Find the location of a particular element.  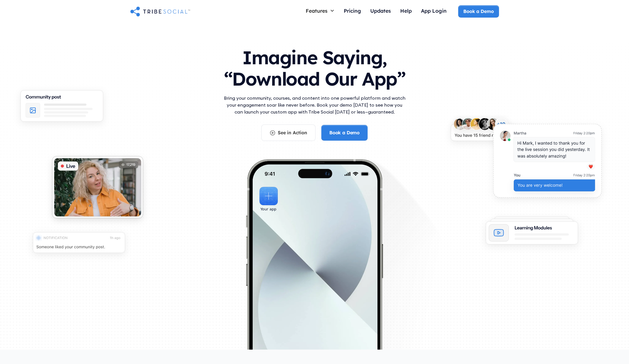

div: Your app is located at coordinates (268, 209).